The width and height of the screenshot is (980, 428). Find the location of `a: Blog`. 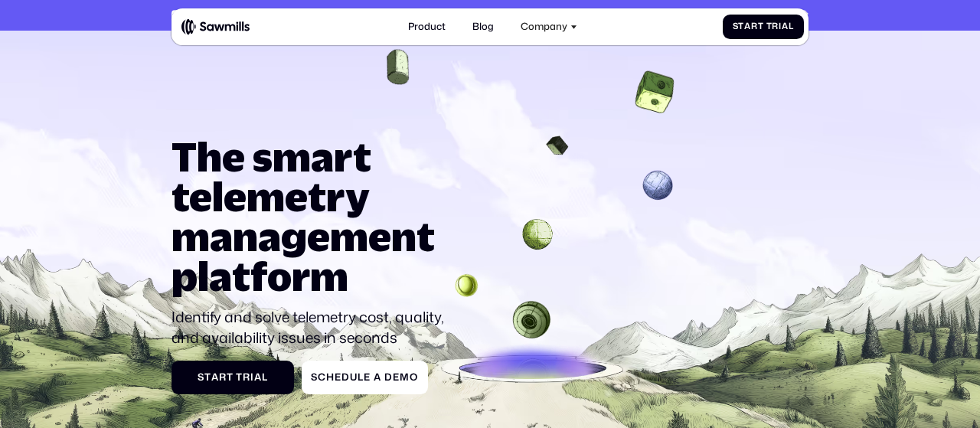

a: Blog is located at coordinates (482, 27).